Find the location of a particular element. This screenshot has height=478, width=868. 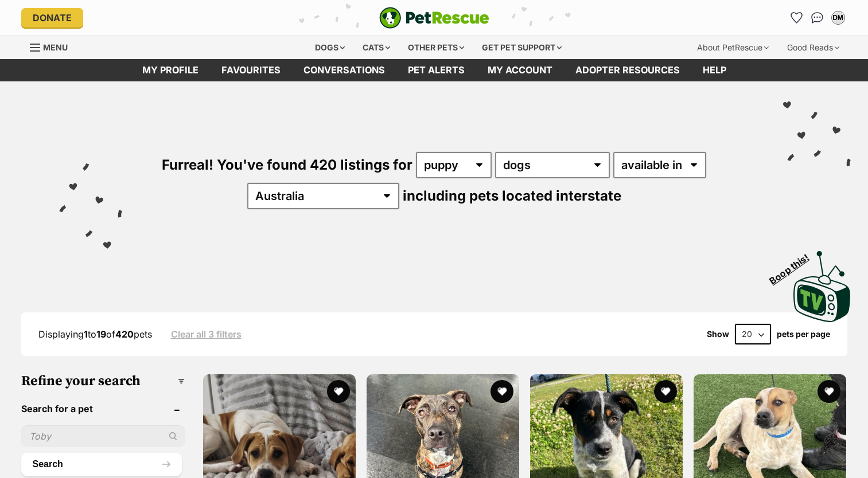

span: Menu is located at coordinates (55, 47).